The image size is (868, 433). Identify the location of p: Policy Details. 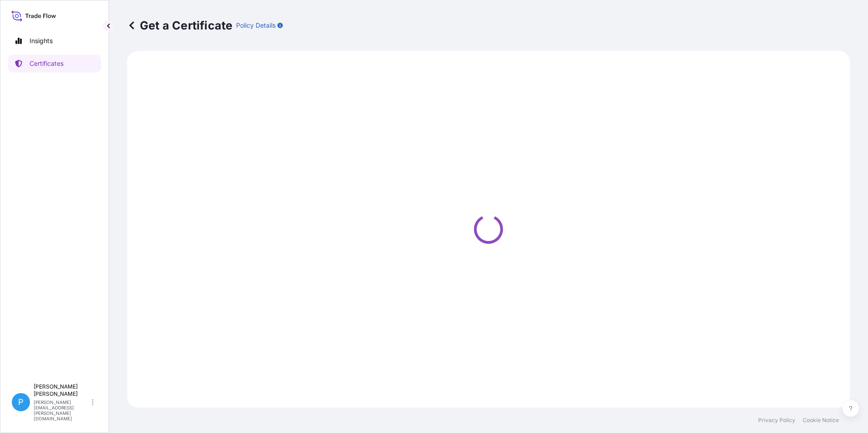
(256, 25).